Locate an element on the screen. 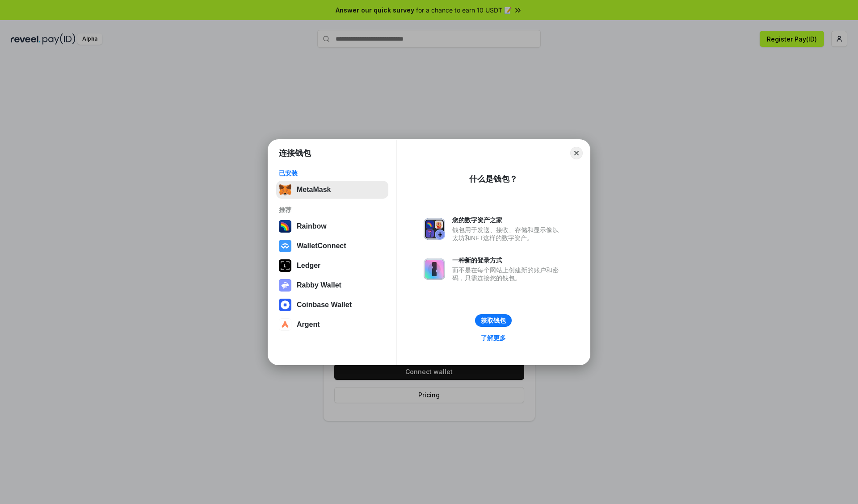 The height and width of the screenshot is (504, 858). div: 已安装 is located at coordinates (332, 173).